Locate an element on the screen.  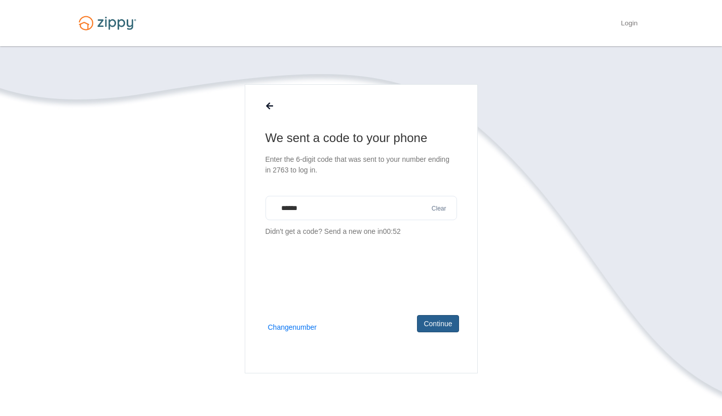
a: Login is located at coordinates (629, 24).